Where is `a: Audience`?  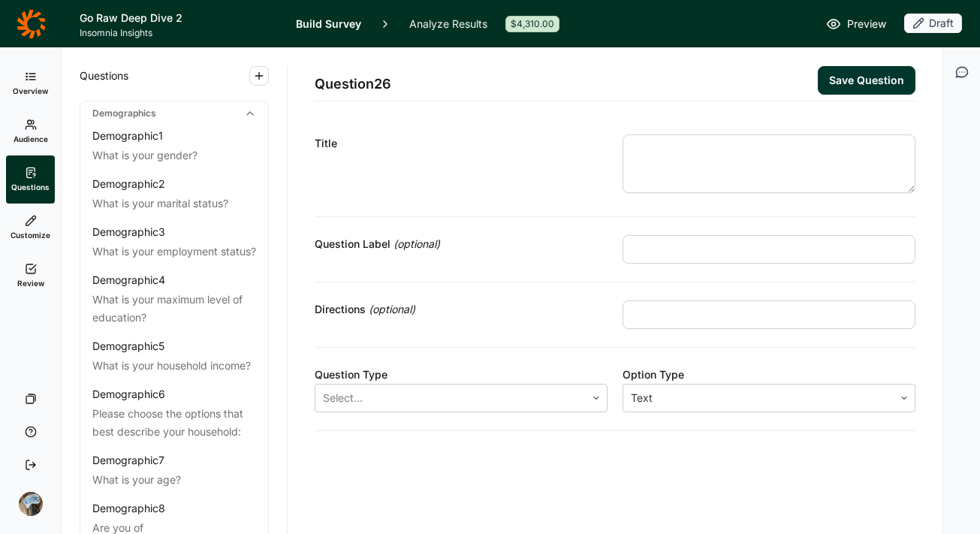
a: Audience is located at coordinates (30, 131).